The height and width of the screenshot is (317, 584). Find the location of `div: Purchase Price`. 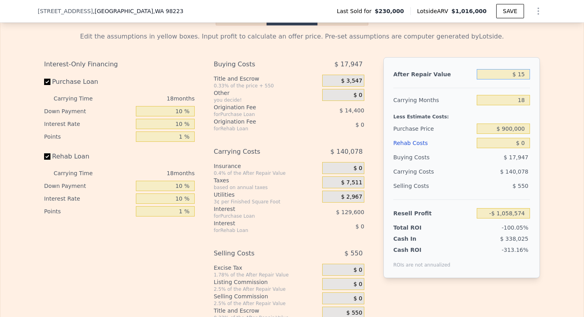

div: Purchase Price is located at coordinates (433, 129).